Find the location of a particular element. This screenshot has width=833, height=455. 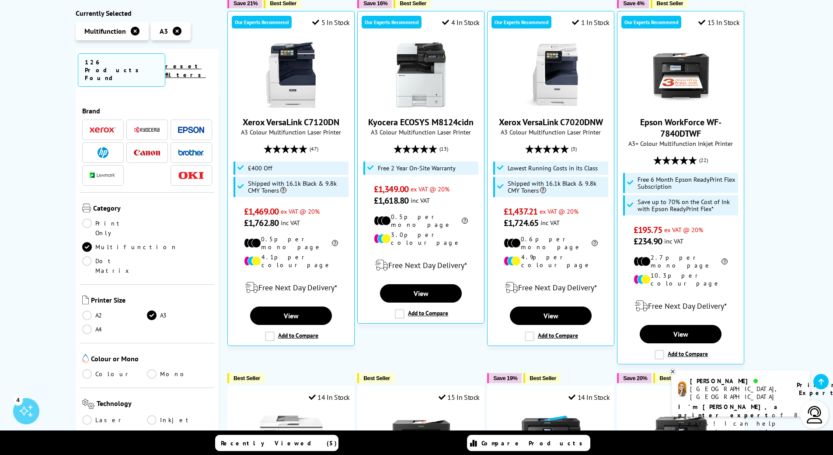

span: Multifunction is located at coordinates (105, 31).